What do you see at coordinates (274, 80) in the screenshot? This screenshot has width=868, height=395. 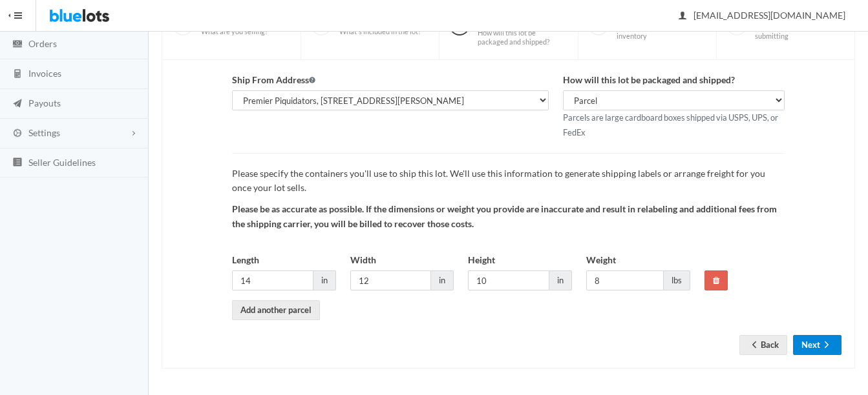 I see `label: Ship From Address` at bounding box center [274, 80].